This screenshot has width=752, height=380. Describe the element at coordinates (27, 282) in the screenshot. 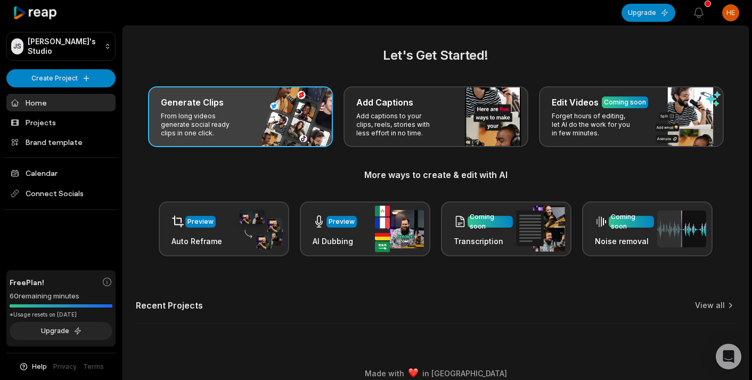

I see `span: Free Plan!` at that location.